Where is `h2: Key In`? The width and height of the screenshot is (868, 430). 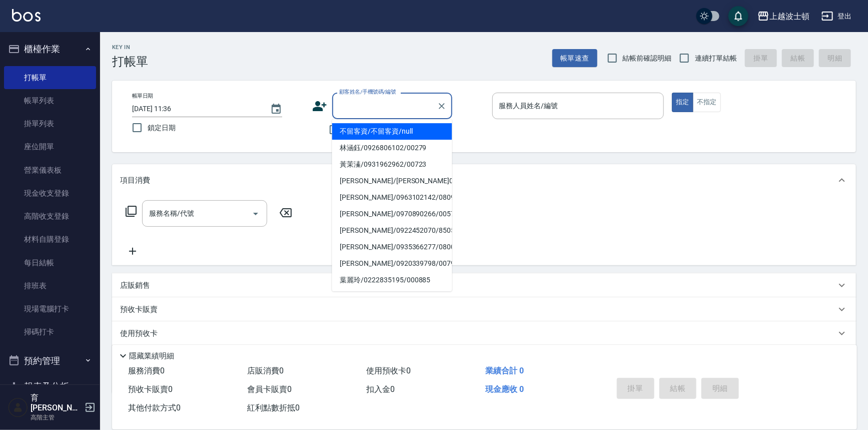
h2: Key In is located at coordinates (130, 47).